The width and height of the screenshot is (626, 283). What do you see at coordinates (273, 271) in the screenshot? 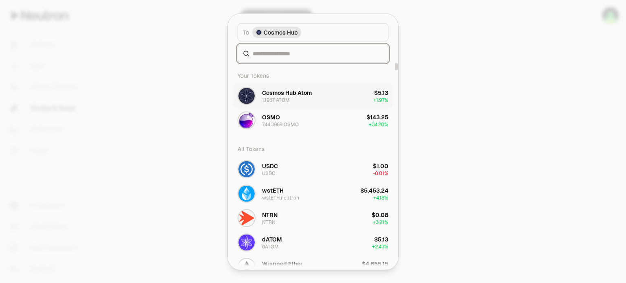
I see `div: WETH.axl` at bounding box center [273, 271].